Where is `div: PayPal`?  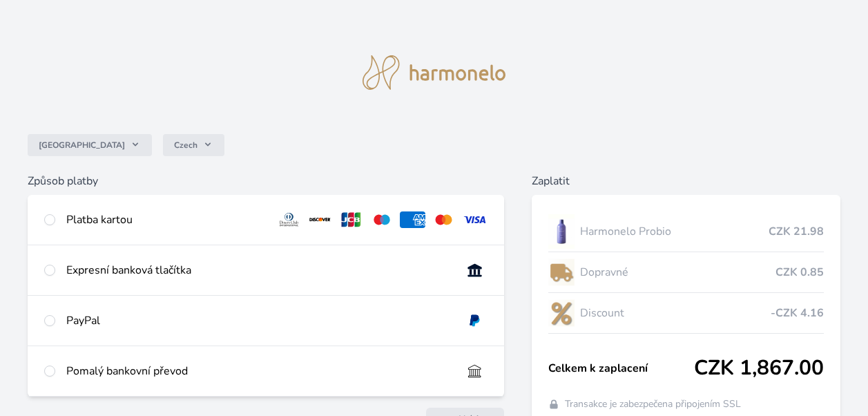 div: PayPal is located at coordinates (258, 320).